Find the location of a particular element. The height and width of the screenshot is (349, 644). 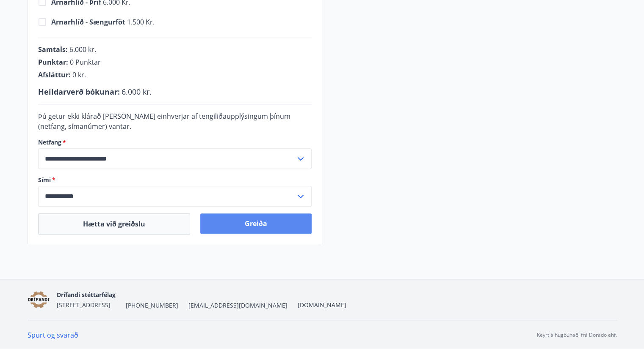

span: 0 Punktar is located at coordinates (85, 62).